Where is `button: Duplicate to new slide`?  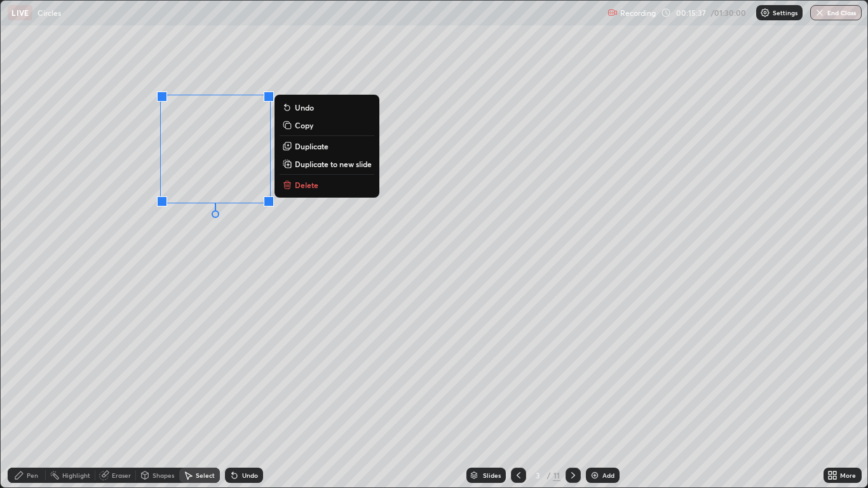
button: Duplicate to new slide is located at coordinates (326, 163).